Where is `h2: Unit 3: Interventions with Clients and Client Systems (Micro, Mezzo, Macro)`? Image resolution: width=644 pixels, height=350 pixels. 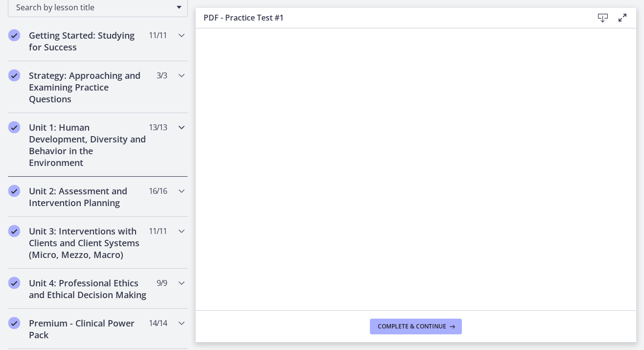 h2: Unit 3: Interventions with Clients and Client Systems (Micro, Mezzo, Macro) is located at coordinates (89, 243).